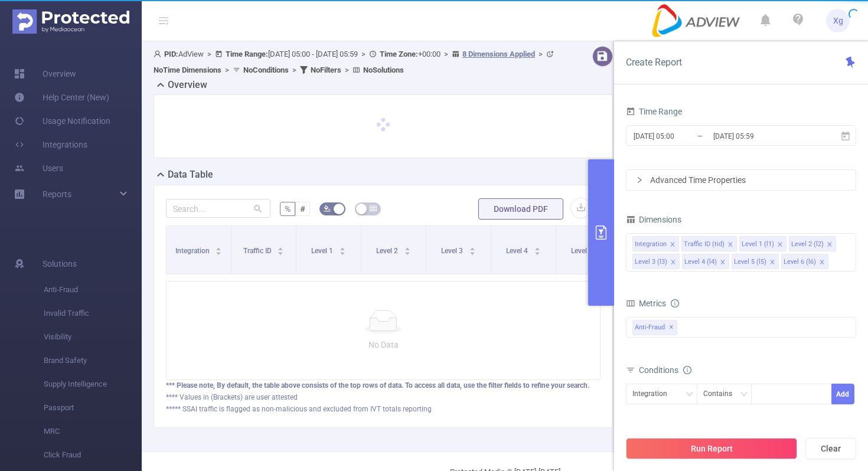 This screenshot has height=471, width=868. What do you see at coordinates (57, 194) in the screenshot?
I see `a: Reports` at bounding box center [57, 194].